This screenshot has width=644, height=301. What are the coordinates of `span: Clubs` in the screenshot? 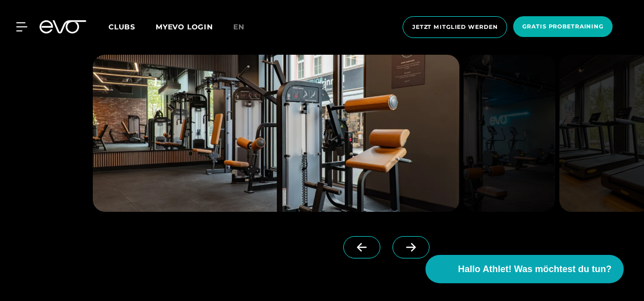 It's located at (122, 27).